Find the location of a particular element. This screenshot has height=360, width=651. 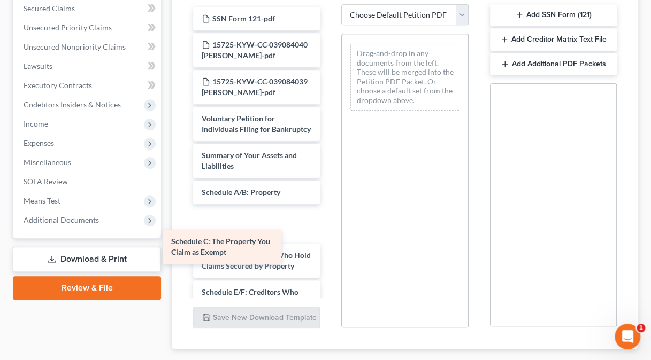

span: Income is located at coordinates (36, 124).